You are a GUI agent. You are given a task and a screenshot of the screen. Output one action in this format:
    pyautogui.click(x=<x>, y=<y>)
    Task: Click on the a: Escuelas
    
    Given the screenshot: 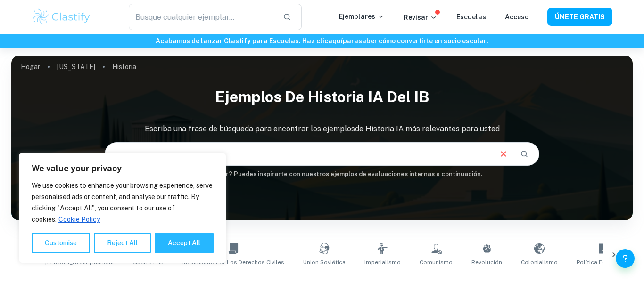 What is the action you would take?
    pyautogui.click(x=471, y=17)
    